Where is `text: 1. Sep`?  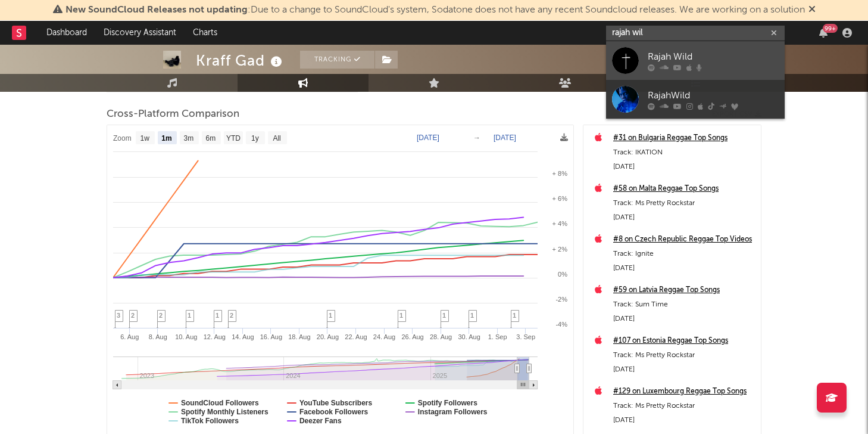 text: 1. Sep is located at coordinates (498, 337).